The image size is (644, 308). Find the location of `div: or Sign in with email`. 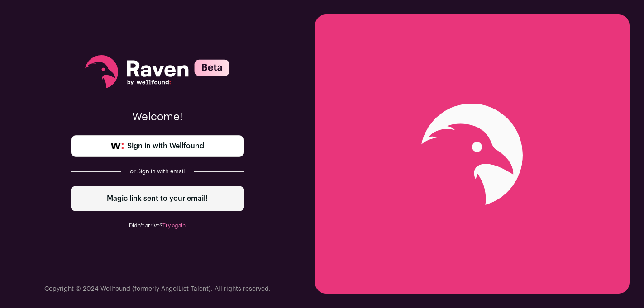

div: or Sign in with email is located at coordinates (157, 171).